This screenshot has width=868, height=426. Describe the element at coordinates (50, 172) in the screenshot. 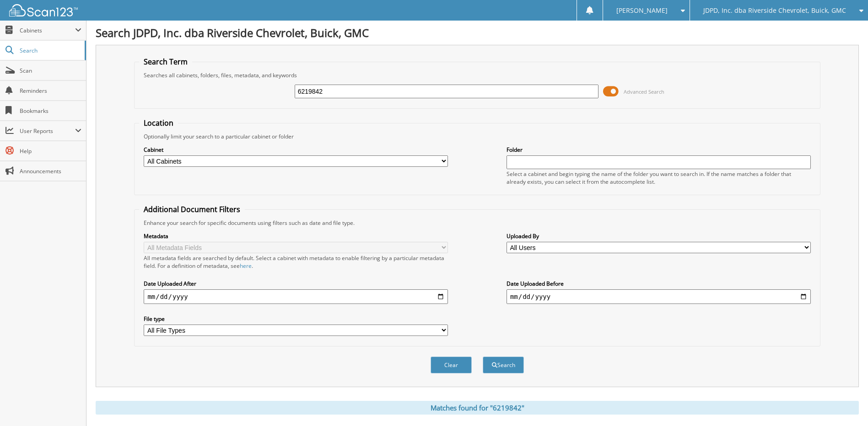

I see `span: Announcements` at that location.